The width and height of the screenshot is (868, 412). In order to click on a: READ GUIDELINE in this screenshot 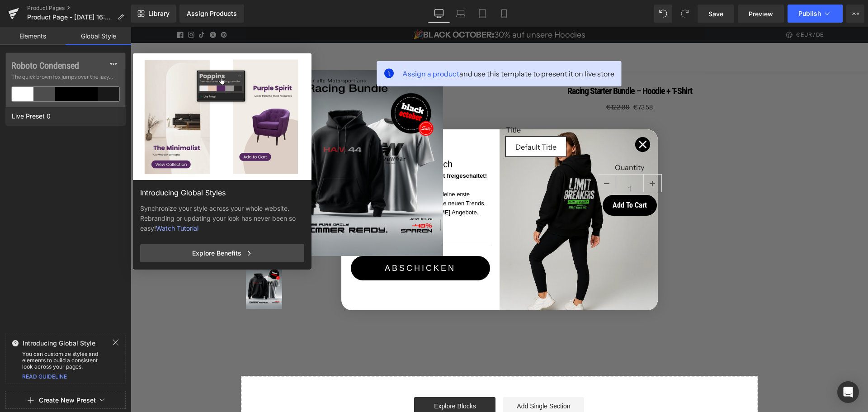, I will do `click(45, 376)`.